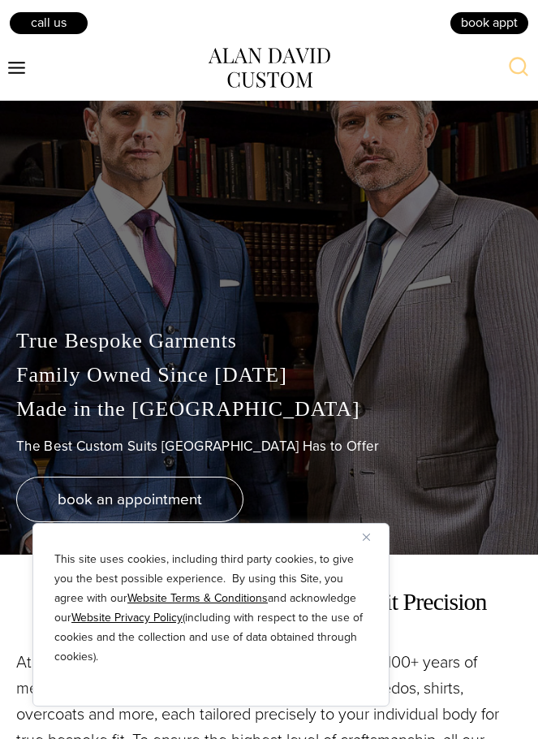 The image size is (538, 739). Describe the element at coordinates (127, 617) in the screenshot. I see `u: Website Privacy Policy` at that location.